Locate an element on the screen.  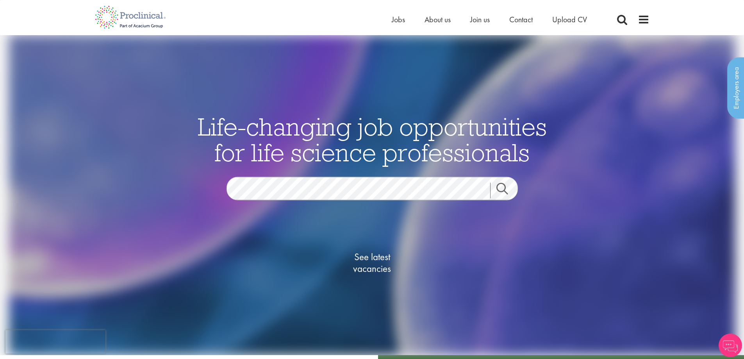
a: Jobs is located at coordinates (399, 20).